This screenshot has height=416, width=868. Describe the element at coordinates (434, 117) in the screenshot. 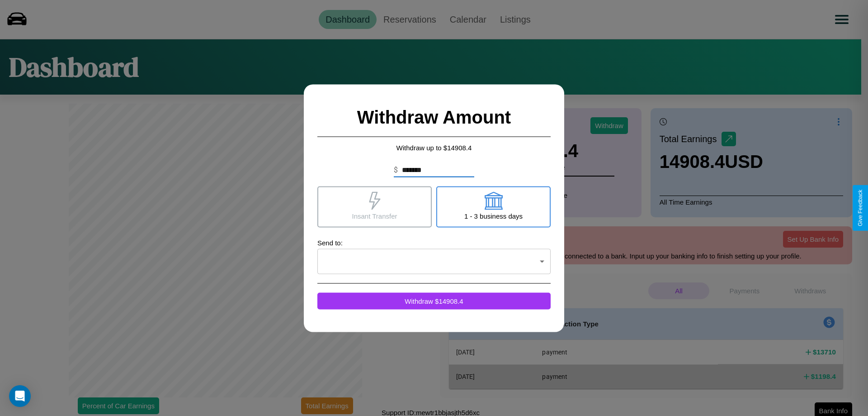

I see `h2: Withdraw Amount` at that location.